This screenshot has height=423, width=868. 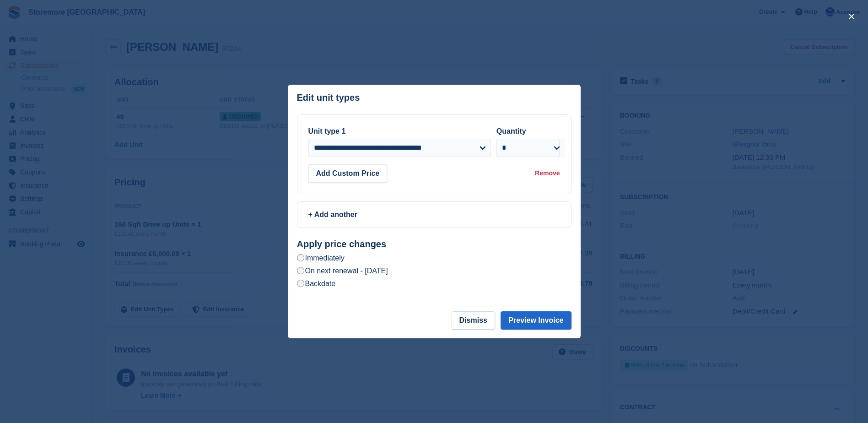 What do you see at coordinates (536, 320) in the screenshot?
I see `button: Preview Invoice` at bounding box center [536, 320].